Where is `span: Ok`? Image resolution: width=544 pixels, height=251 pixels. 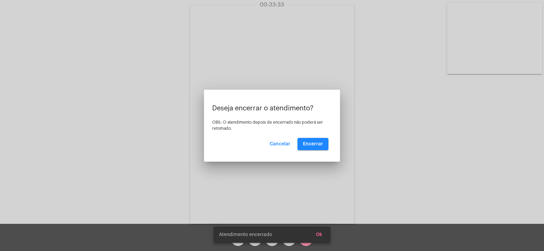
span: Ok is located at coordinates (319, 235).